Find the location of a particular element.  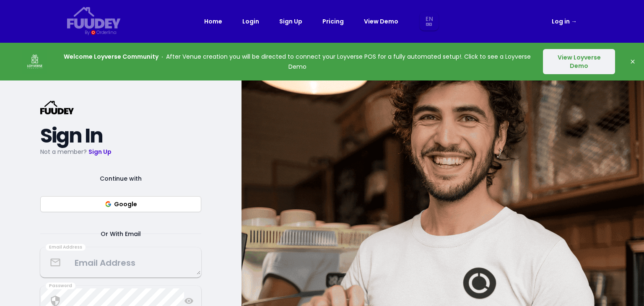

p: Not a member? is located at coordinates (120, 151).